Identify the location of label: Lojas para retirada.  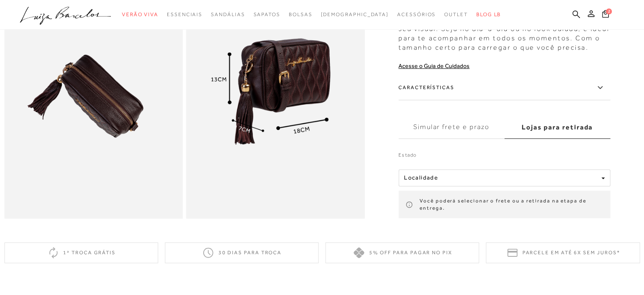
(557, 127).